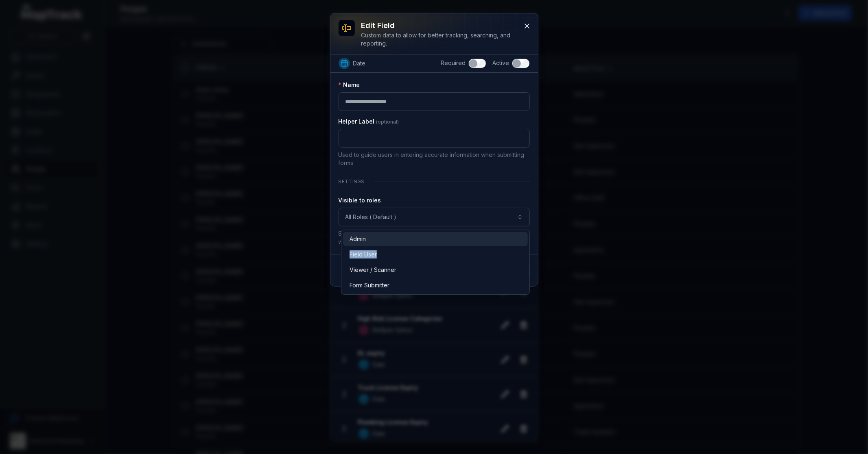 This screenshot has width=868, height=454. Describe the element at coordinates (434, 217) in the screenshot. I see `button: All Roles ( Default )` at that location.